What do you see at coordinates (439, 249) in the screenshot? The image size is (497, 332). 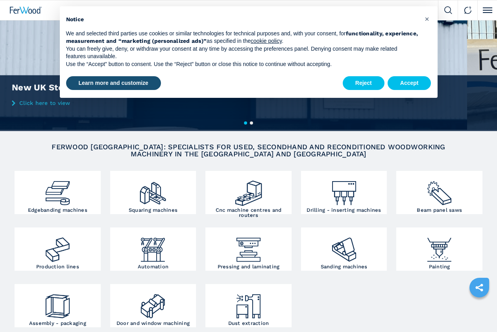 I see `a: Painting` at bounding box center [439, 249].